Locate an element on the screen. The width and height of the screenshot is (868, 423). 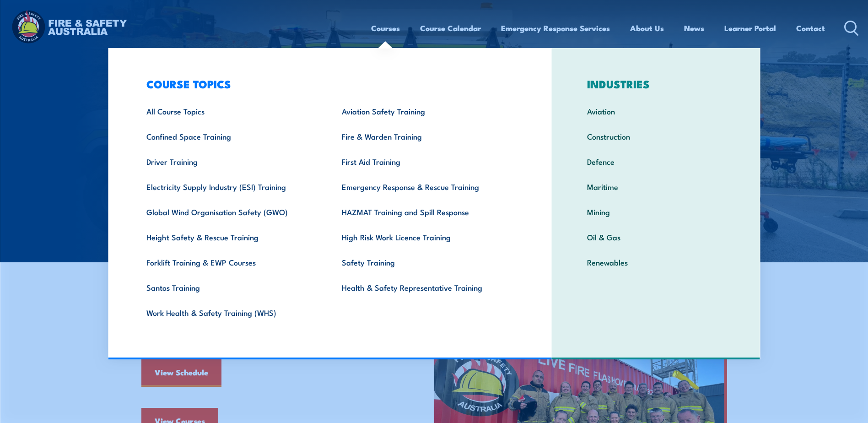
a: Mining is located at coordinates (655, 211).